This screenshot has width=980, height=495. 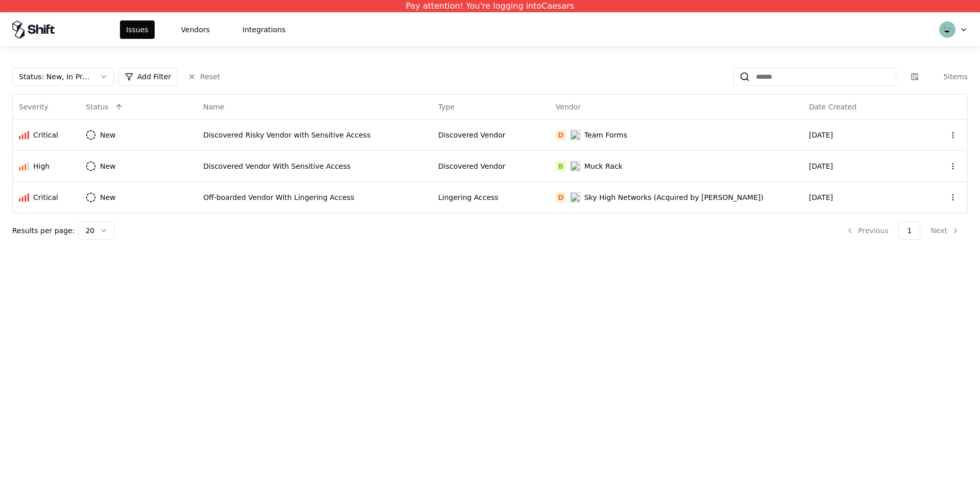 What do you see at coordinates (196, 30) in the screenshot?
I see `button: Vendors` at bounding box center [196, 30].